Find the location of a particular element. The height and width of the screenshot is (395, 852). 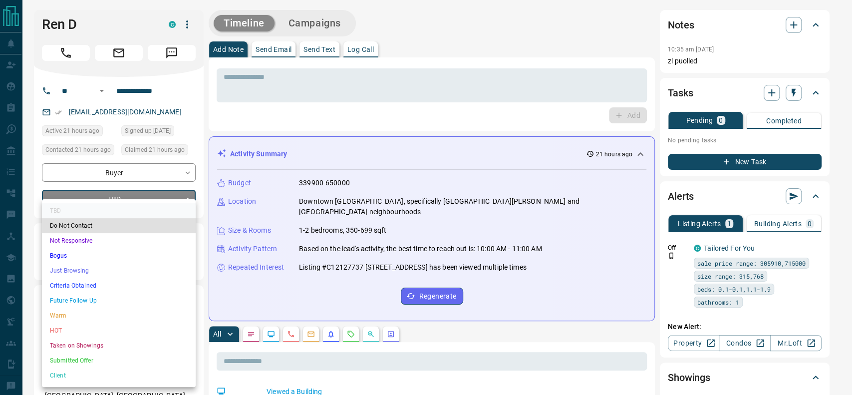

li: Future Follow Up is located at coordinates (119, 301).